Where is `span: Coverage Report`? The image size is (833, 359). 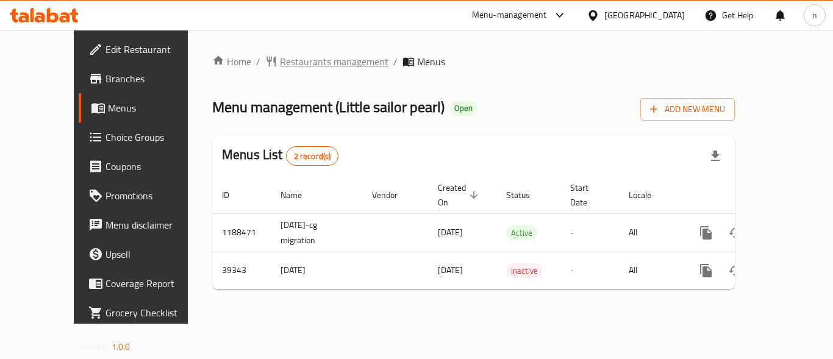
span: Coverage Report is located at coordinates (154, 284).